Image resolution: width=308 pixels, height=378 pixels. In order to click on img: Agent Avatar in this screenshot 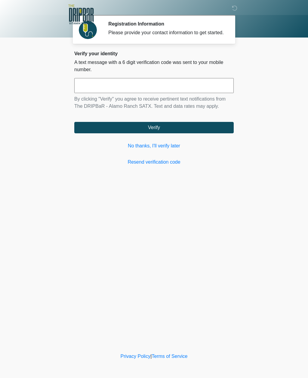, I will do `click(88, 30)`.